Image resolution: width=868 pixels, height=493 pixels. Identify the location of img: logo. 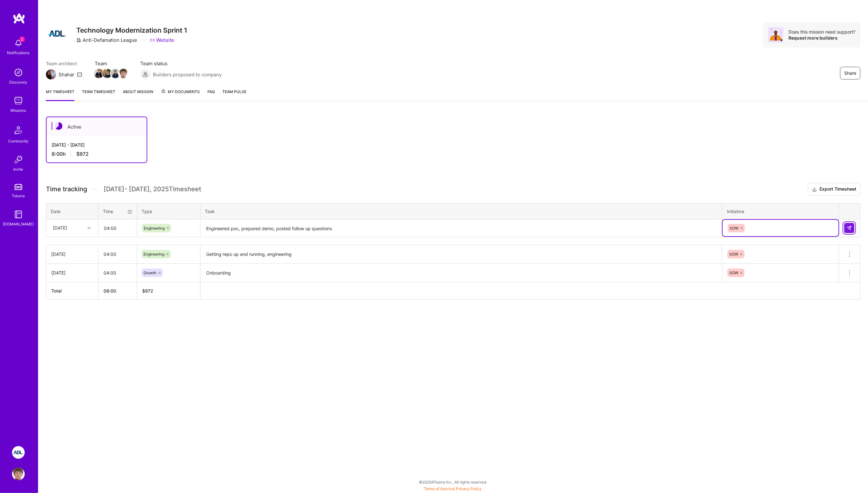
(19, 19).